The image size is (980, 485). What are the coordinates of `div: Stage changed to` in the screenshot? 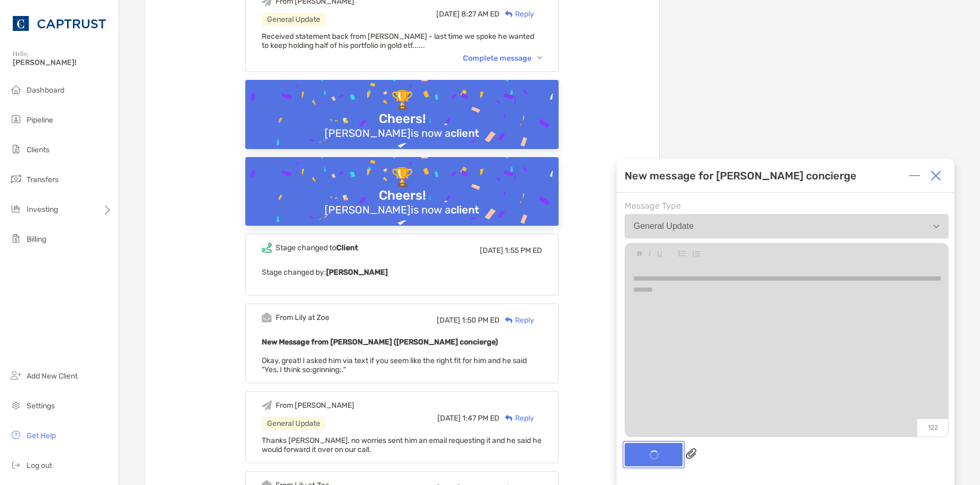 It's located at (317, 248).